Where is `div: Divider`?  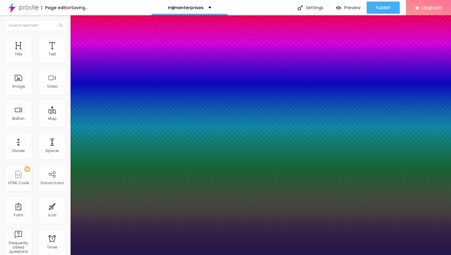 div: Divider is located at coordinates (18, 151).